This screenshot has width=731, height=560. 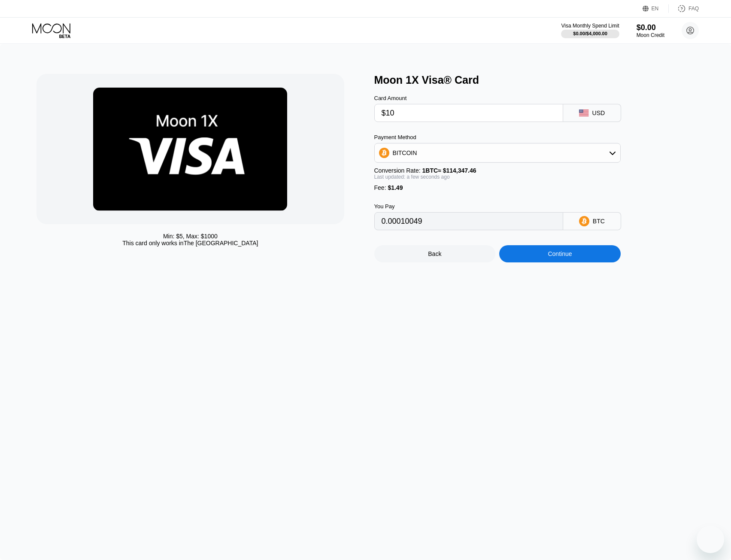 I want to click on span: 1 BTC ≈ $114,347.46, so click(x=449, y=170).